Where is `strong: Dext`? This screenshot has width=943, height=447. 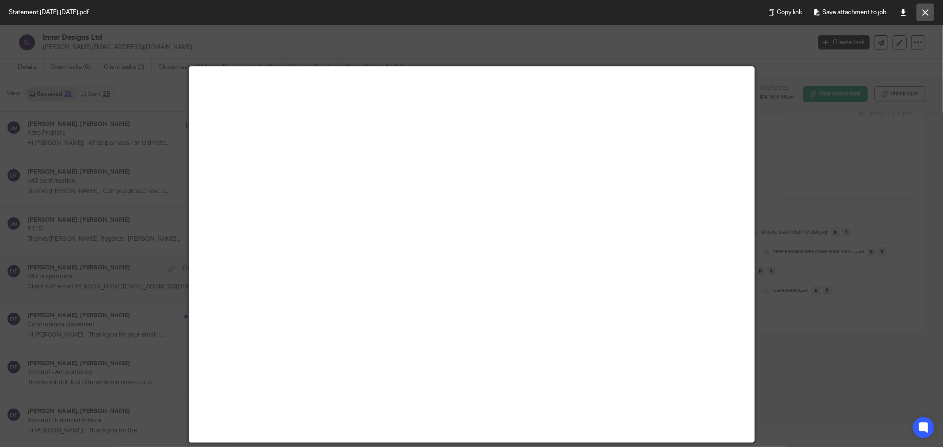
strong: Dext is located at coordinates (180, 40).